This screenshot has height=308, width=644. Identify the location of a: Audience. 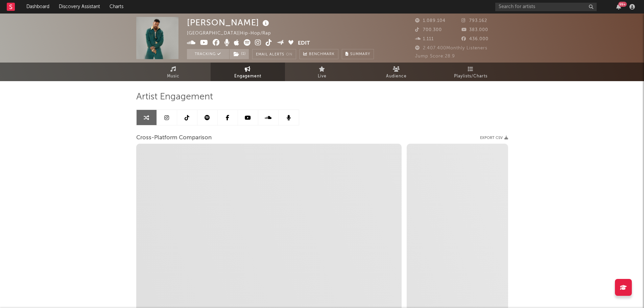
(397, 71).